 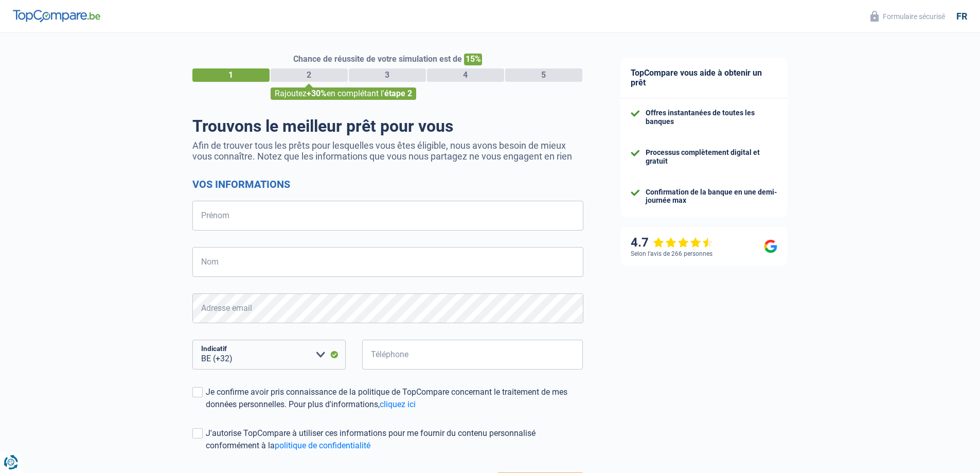 What do you see at coordinates (961, 17) in the screenshot?
I see `div: fr` at bounding box center [961, 17].